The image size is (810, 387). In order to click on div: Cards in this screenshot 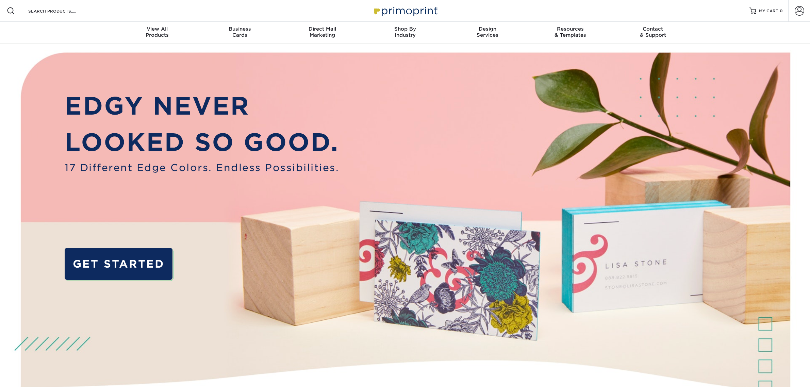, I will do `click(239, 32)`.